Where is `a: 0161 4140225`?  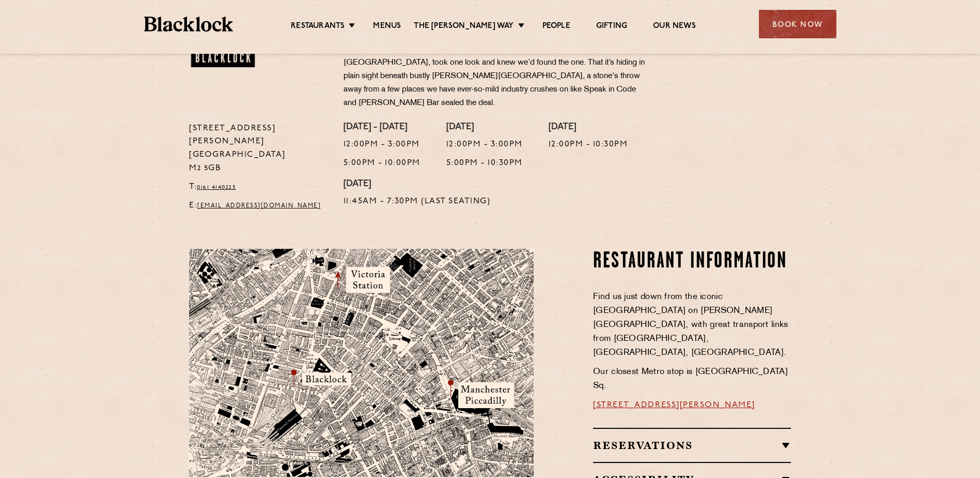 a: 0161 4140225 is located at coordinates (216, 187).